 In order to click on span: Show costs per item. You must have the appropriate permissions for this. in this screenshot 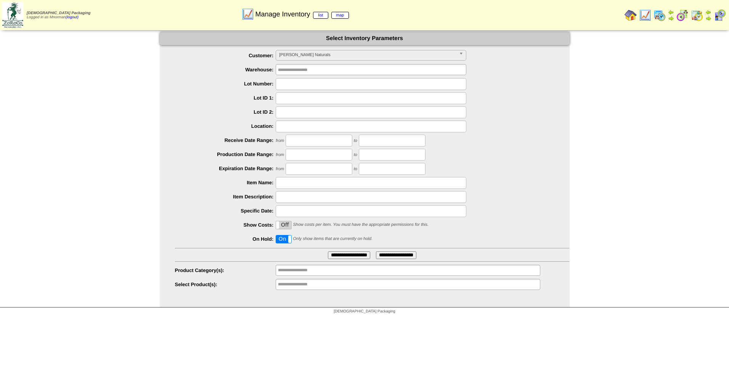, I will do `click(361, 225)`.